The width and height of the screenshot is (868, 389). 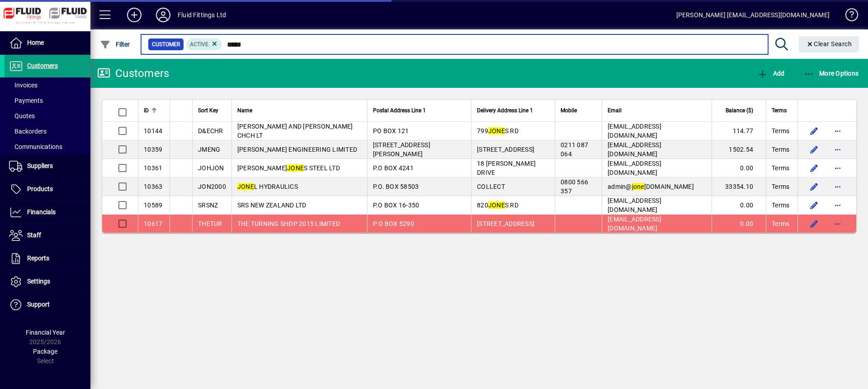 I want to click on td: 114.77, so click(x=739, y=131).